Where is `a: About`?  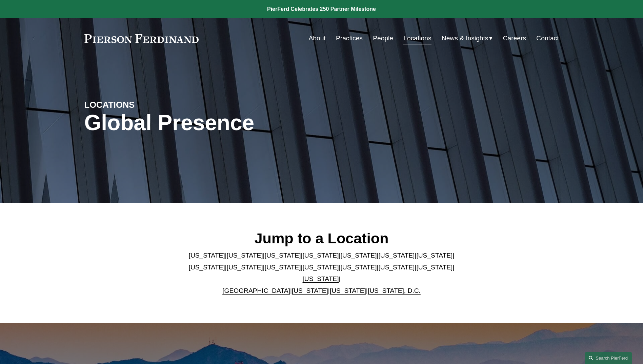
a: About is located at coordinates (317, 38).